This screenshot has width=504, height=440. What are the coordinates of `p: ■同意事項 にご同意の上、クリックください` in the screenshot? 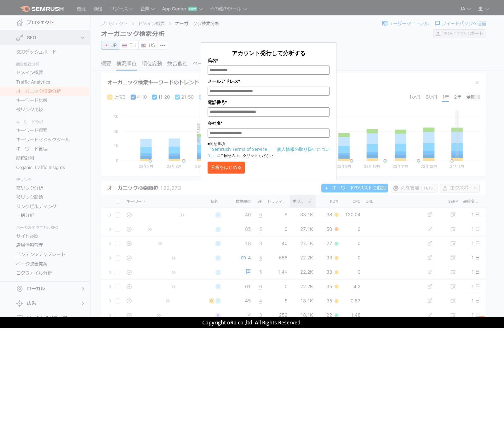 It's located at (269, 149).